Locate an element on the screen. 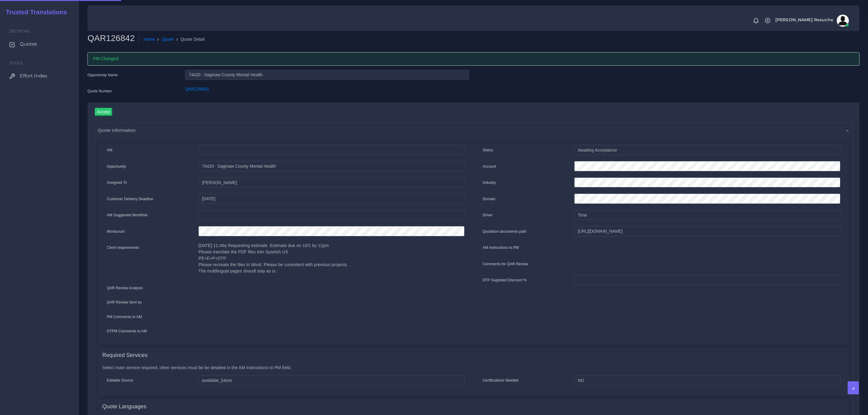 Image resolution: width=868 pixels, height=415 pixels. a: Home is located at coordinates (149, 40).